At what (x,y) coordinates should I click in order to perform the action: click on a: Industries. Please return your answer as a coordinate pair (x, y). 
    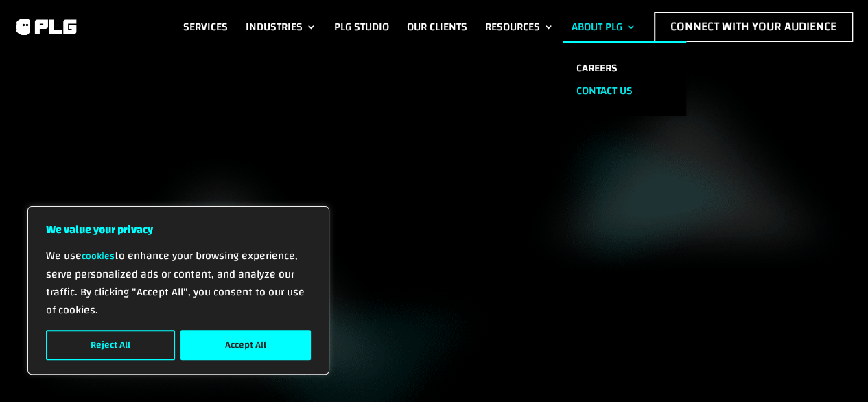
    Looking at the image, I should click on (281, 27).